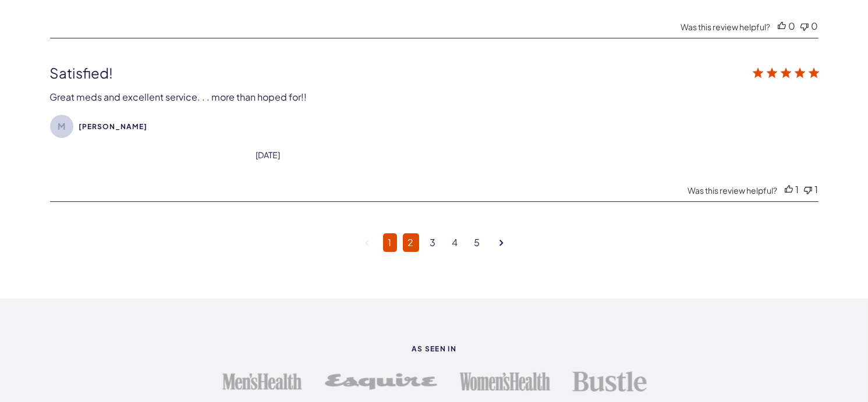 Image resolution: width=868 pixels, height=402 pixels. Describe the element at coordinates (501, 242) in the screenshot. I see `a: Goto next page` at that location.